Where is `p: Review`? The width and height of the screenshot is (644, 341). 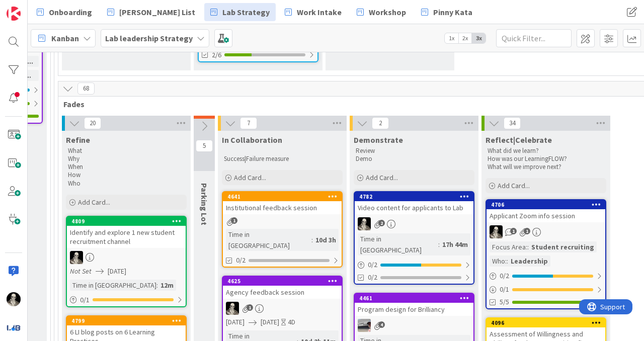 p: Review is located at coordinates (414, 151).